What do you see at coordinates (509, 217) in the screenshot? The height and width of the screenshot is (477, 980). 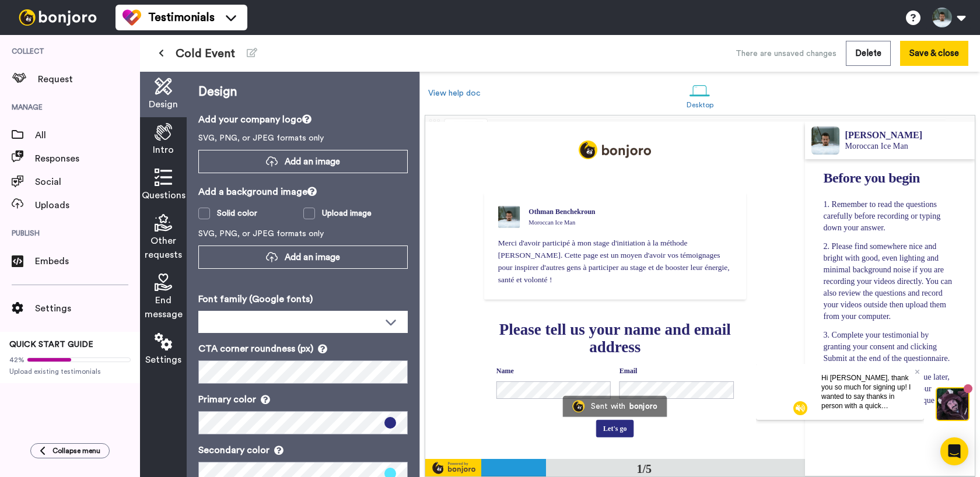 I see `img: Moroccan Ice Man` at bounding box center [509, 217].